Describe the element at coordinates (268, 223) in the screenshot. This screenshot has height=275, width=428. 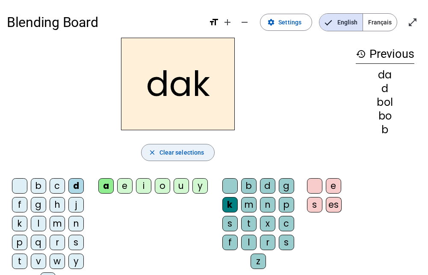
I see `div: x` at that location.